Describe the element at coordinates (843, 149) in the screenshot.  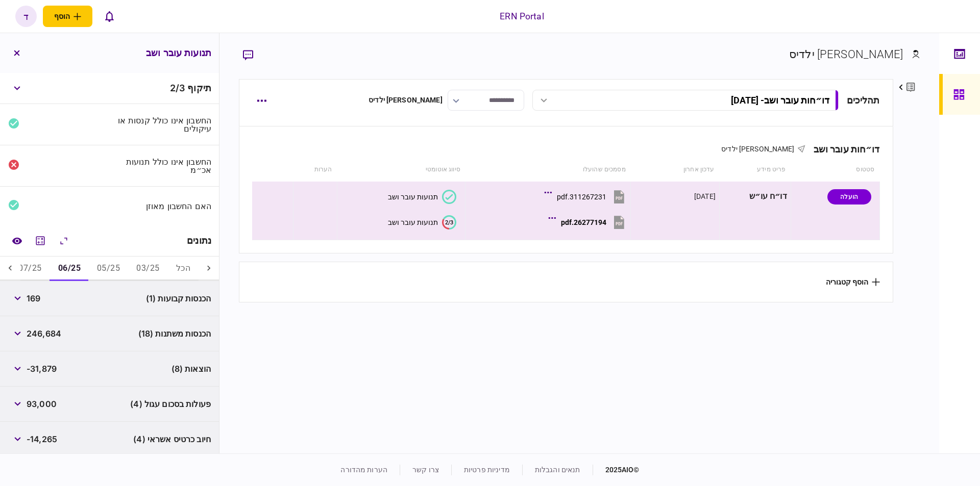
I see `div: דו״חות עובר ושב` at that location.